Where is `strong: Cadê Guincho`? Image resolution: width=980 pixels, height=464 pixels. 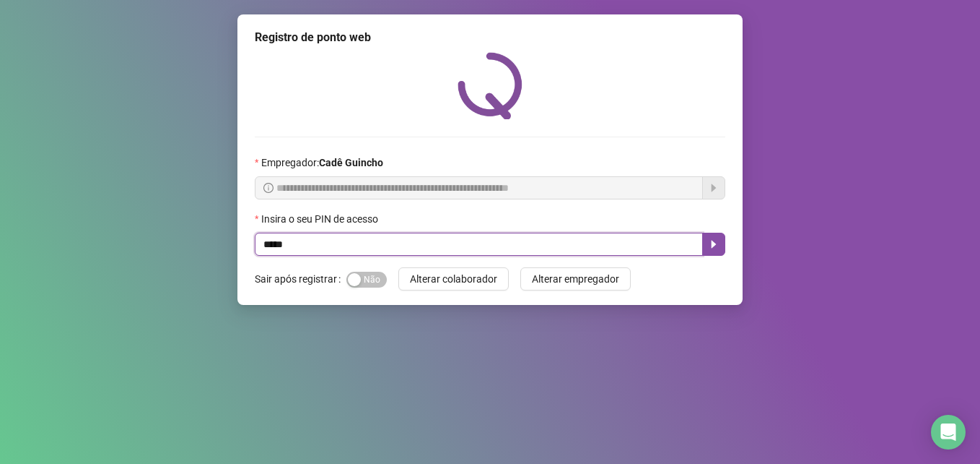
strong: Cadê Guincho is located at coordinates (351, 162).